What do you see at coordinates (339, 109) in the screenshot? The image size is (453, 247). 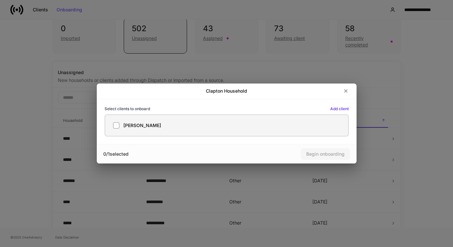 I see `button: Add client` at bounding box center [339, 109].